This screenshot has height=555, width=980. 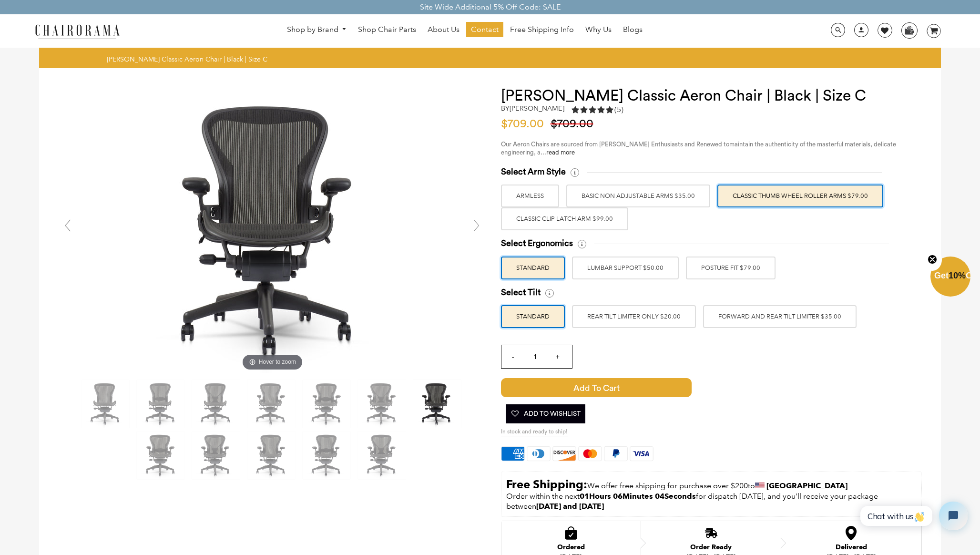 I want to click on span: Shop Chair Parts, so click(x=387, y=30).